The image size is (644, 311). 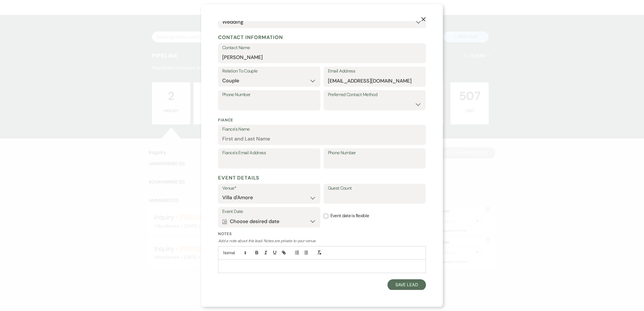 I want to click on label: Event date is flexible, so click(x=375, y=216).